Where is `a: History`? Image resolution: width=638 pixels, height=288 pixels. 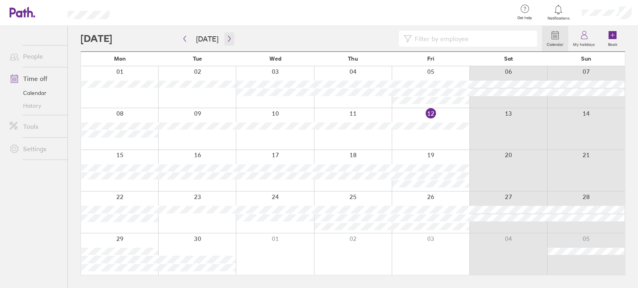 a: History is located at coordinates (35, 106).